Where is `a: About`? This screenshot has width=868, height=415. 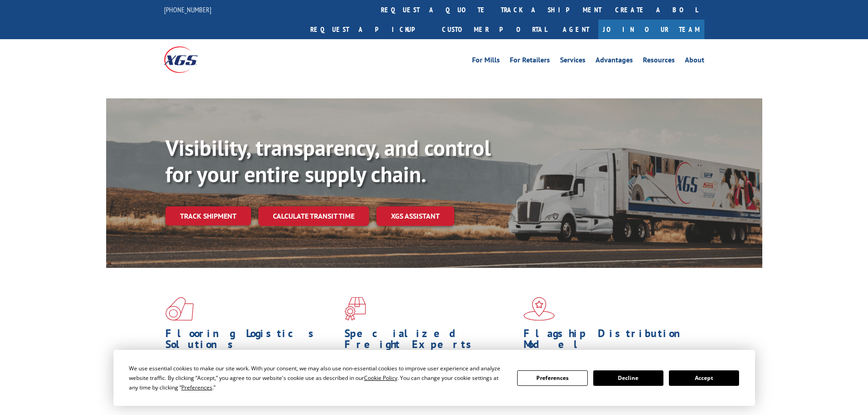 a: About is located at coordinates (694, 61).